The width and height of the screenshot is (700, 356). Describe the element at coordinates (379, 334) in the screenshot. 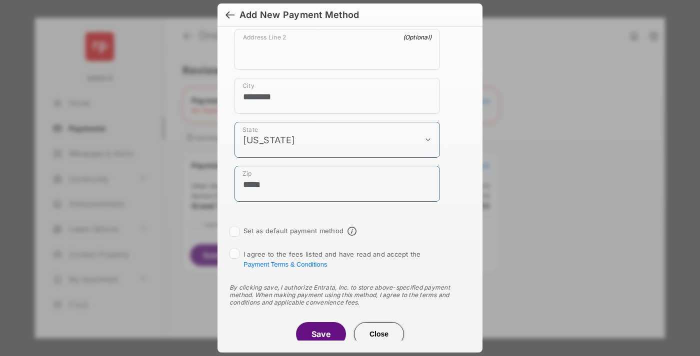

I see `button: Close` at that location.